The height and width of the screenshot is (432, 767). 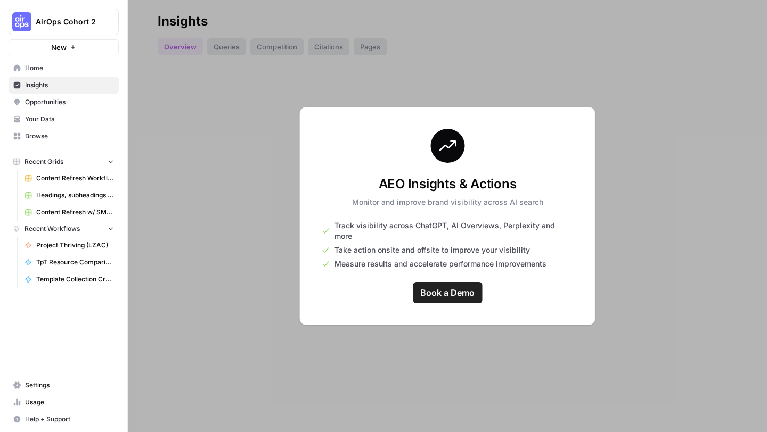 I want to click on span: Recent Grids, so click(x=44, y=162).